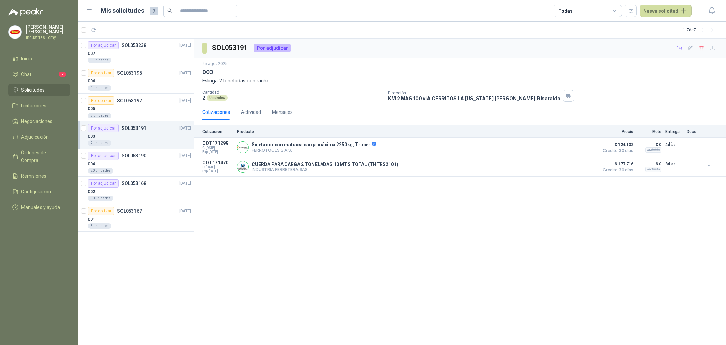  What do you see at coordinates (39, 137) in the screenshot?
I see `a: Adjudicación` at bounding box center [39, 137].